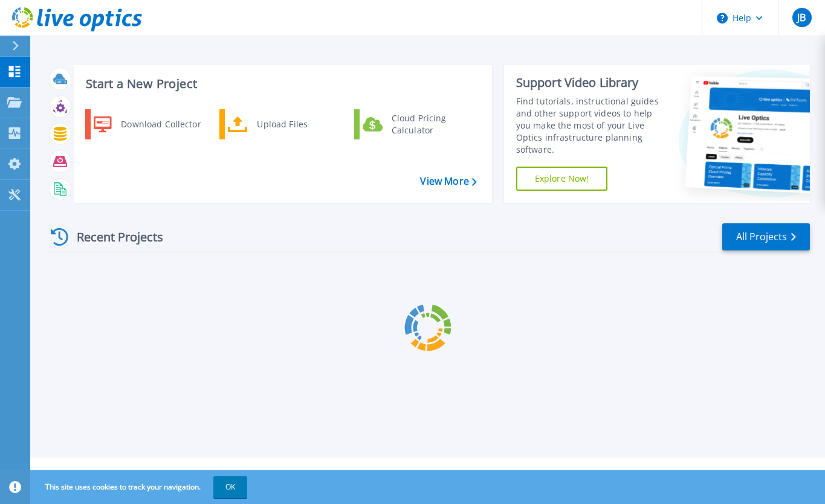 The height and width of the screenshot is (504, 825). Describe the element at coordinates (448, 181) in the screenshot. I see `a: View More` at that location.